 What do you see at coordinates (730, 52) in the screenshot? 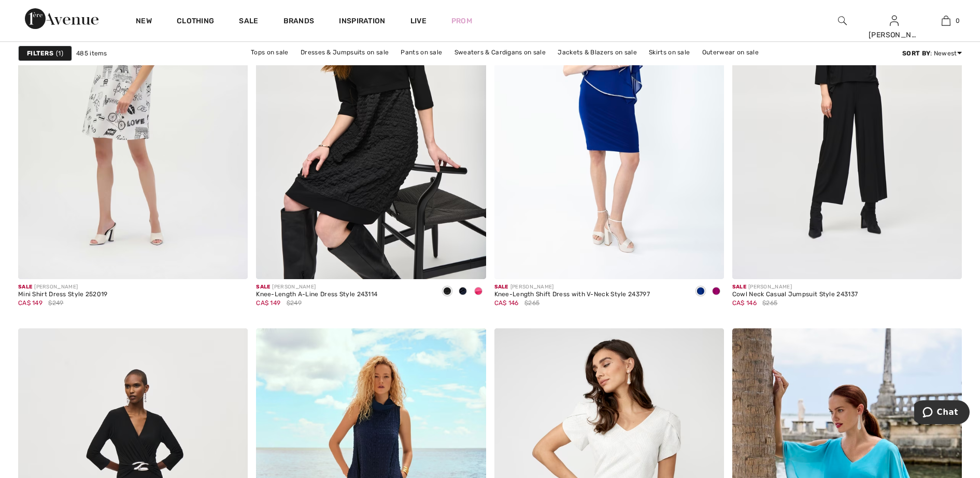
I see `a: Outerwear on sale` at bounding box center [730, 52].